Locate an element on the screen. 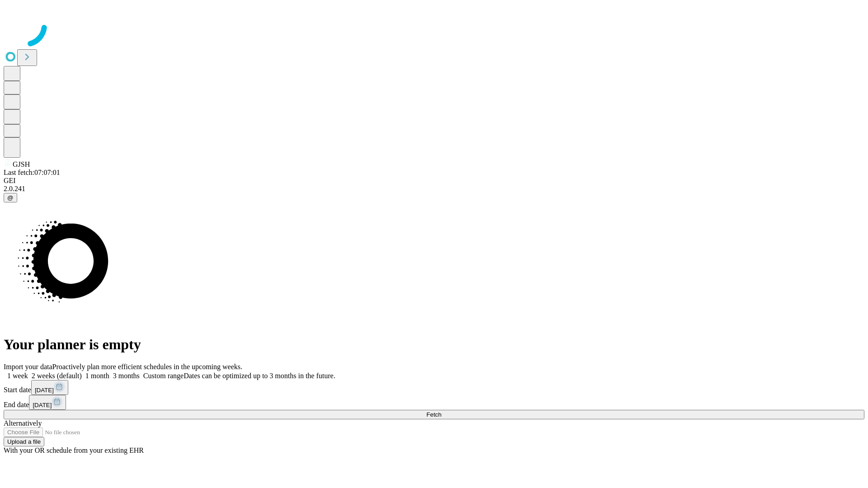 The image size is (868, 488). span: 1 week is located at coordinates (17, 375).